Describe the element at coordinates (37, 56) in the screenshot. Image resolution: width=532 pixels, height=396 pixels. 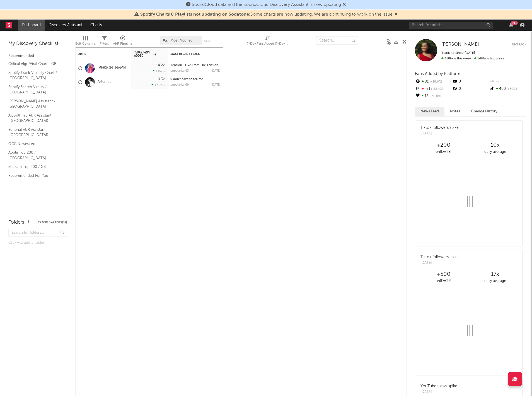
I see `div: Recommended` at that location.